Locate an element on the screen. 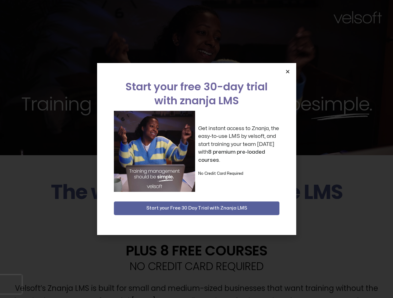 The image size is (393, 298). span: Start your Free 30 Day Trial with Znanja LMS is located at coordinates (197, 209).